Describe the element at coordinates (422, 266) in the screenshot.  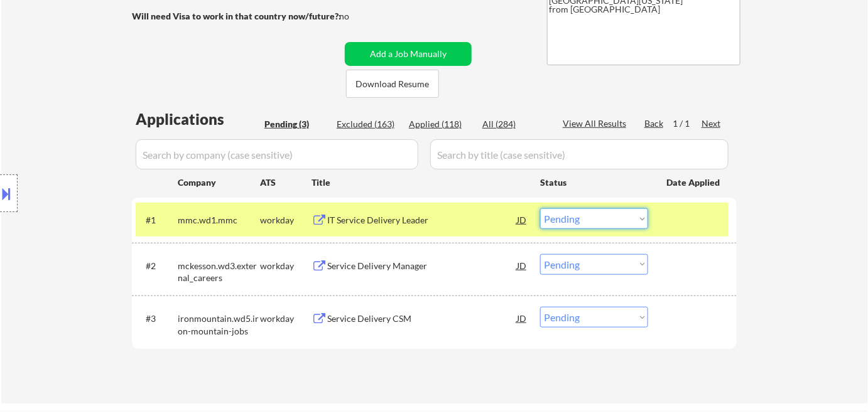
I see `div: Service Delivery Manager` at that location.